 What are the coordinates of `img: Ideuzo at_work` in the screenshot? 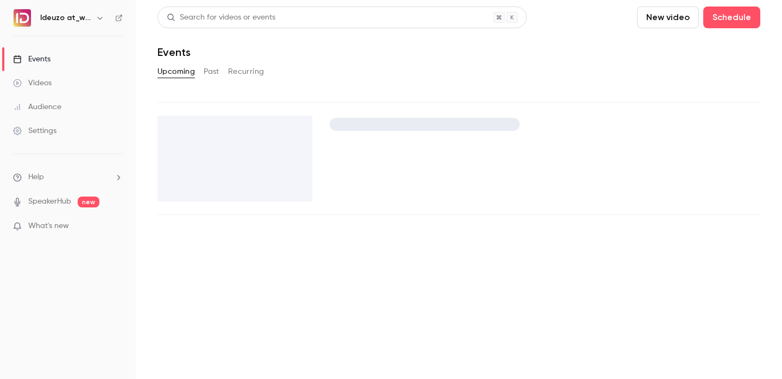 It's located at (22, 18).